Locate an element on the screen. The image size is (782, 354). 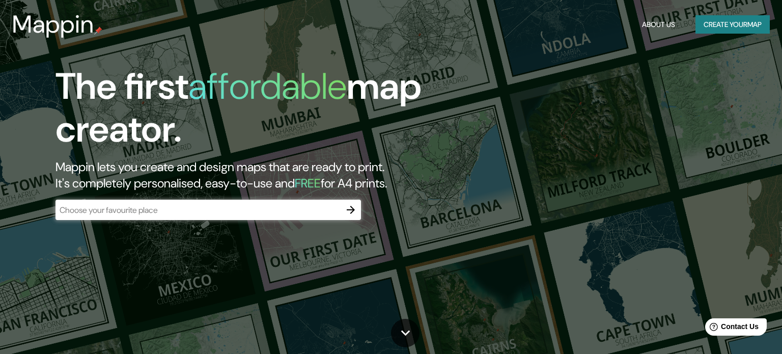
h1: The first map creator. is located at coordinates (251, 112).